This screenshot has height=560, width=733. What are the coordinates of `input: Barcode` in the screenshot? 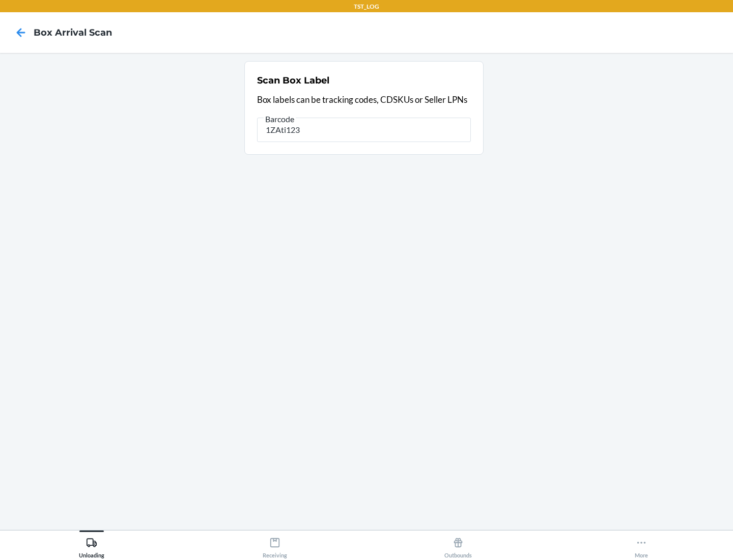 It's located at (364, 130).